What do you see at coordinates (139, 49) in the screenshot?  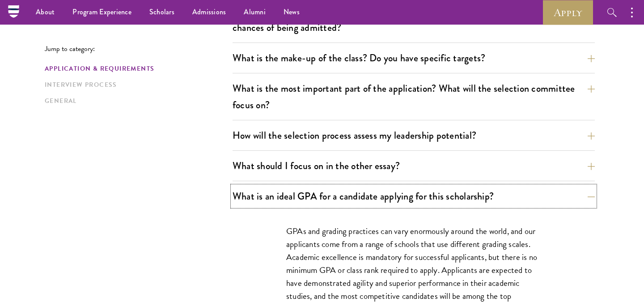 I see `p: Jump to category:` at bounding box center [139, 49].